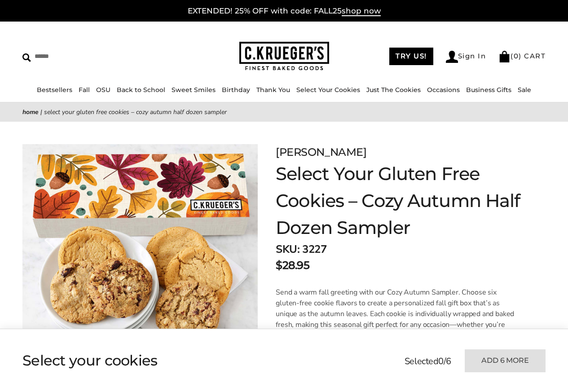 Image resolution: width=568 pixels, height=392 pixels. Describe the element at coordinates (193, 90) in the screenshot. I see `a: Sweet Smiles` at that location.